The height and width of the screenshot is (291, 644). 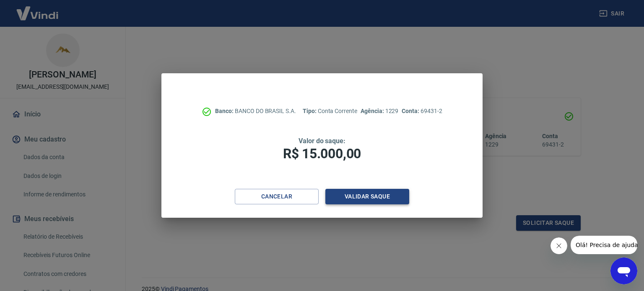 What do you see at coordinates (322, 154) in the screenshot?
I see `span: R$ 15.000,00` at bounding box center [322, 154].